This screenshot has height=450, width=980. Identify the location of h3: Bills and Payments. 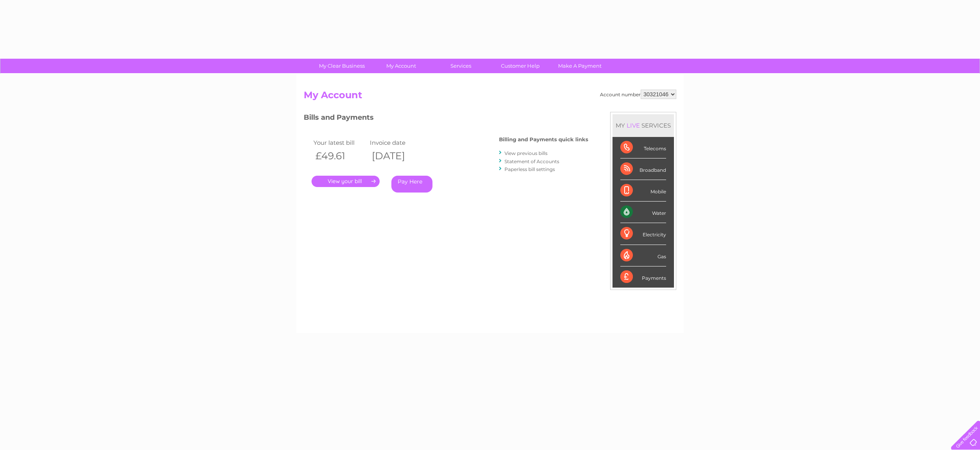
(446, 118).